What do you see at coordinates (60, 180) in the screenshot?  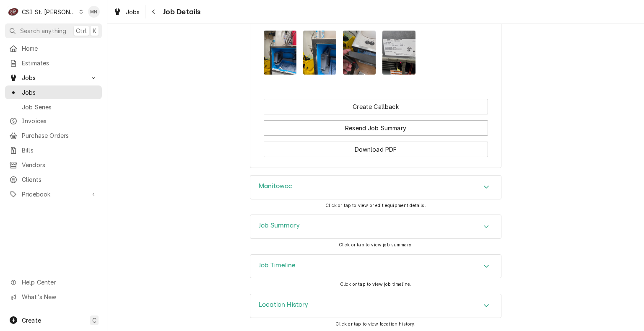 I see `span: Clients` at bounding box center [60, 180].